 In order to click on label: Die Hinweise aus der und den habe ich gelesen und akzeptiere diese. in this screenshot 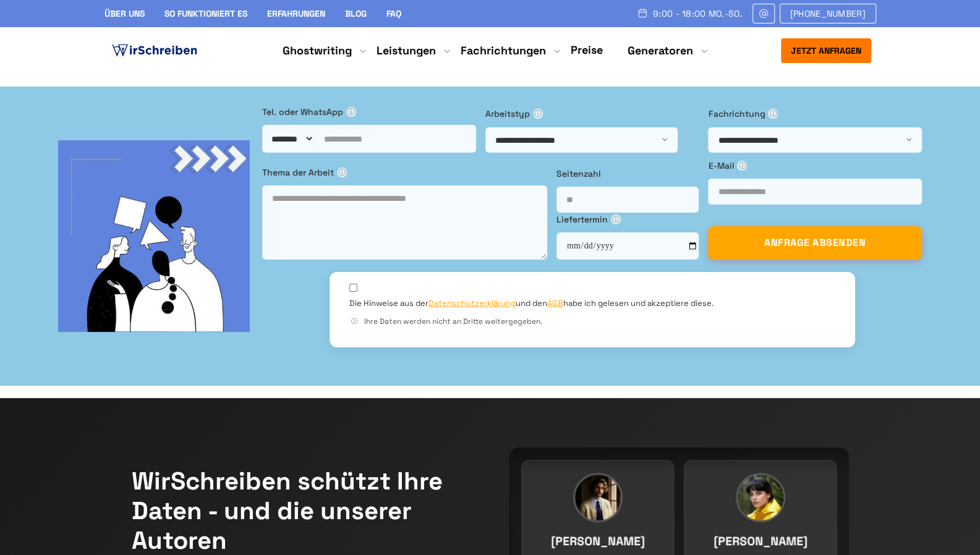, I will do `click(531, 304)`.